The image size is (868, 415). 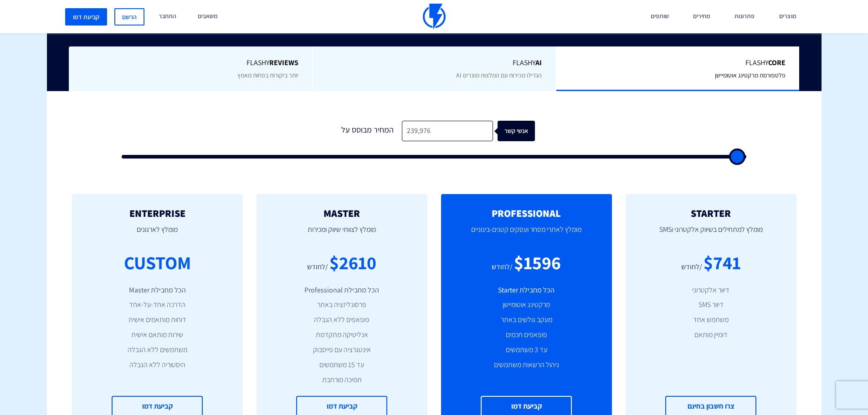 I want to click on li: הכל מחבילת Starter, so click(x=526, y=290).